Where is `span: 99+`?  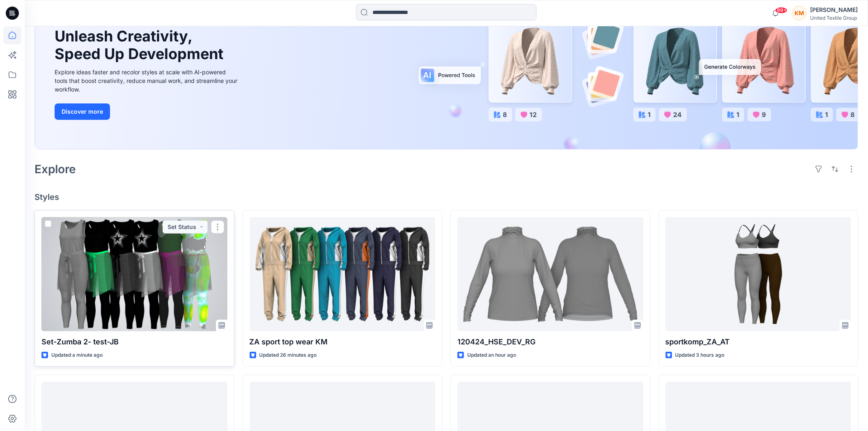 span: 99+ is located at coordinates (781, 11).